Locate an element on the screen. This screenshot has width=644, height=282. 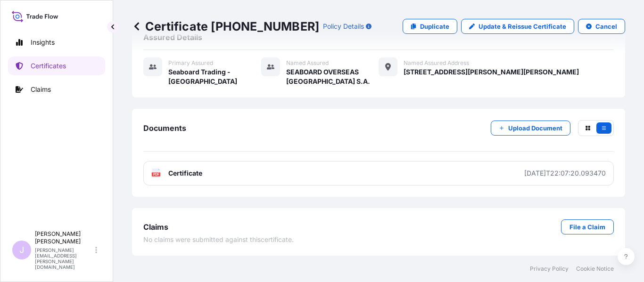
a: Certificates is located at coordinates (57, 66).